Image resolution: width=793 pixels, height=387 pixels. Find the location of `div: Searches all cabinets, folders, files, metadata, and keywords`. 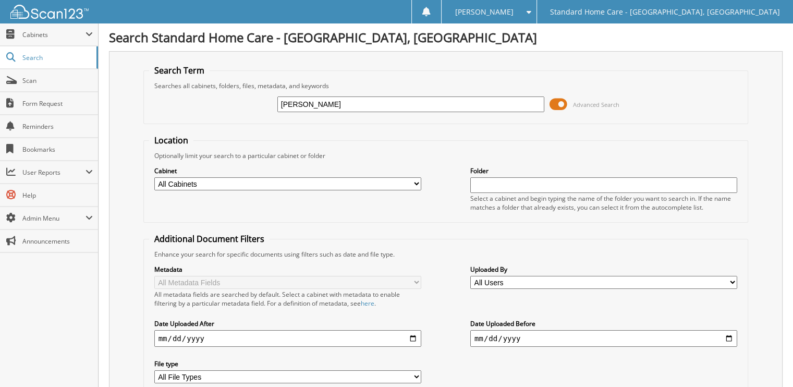

div: Searches all cabinets, folders, files, metadata, and keywords is located at coordinates (446, 86).